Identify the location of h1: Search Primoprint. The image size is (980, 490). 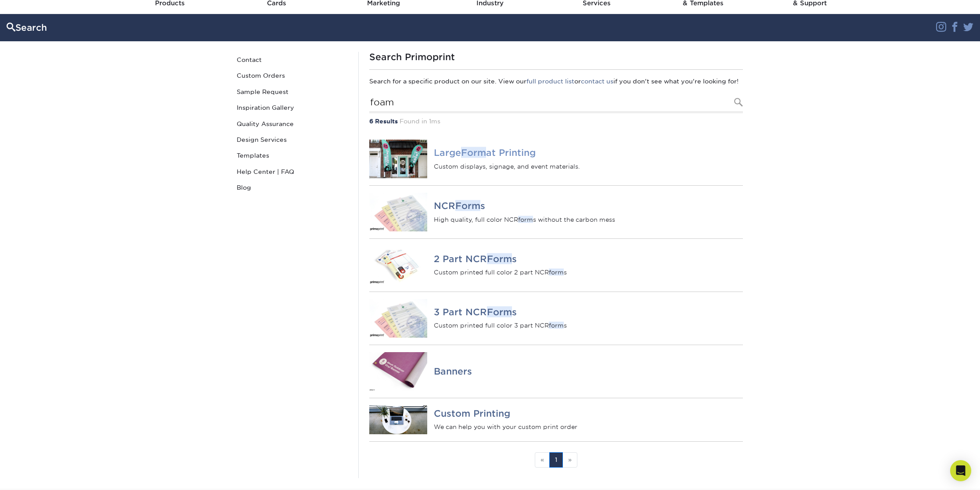
(556, 57).